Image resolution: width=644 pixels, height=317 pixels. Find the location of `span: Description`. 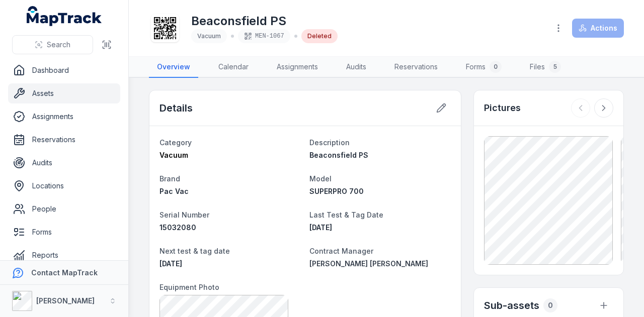

span: Description is located at coordinates (329, 142).